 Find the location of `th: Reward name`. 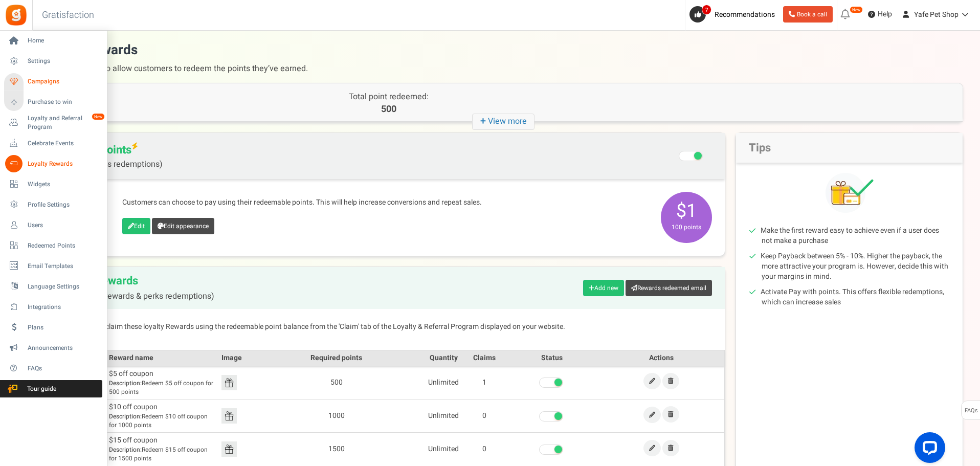

th: Reward name is located at coordinates (162, 358).